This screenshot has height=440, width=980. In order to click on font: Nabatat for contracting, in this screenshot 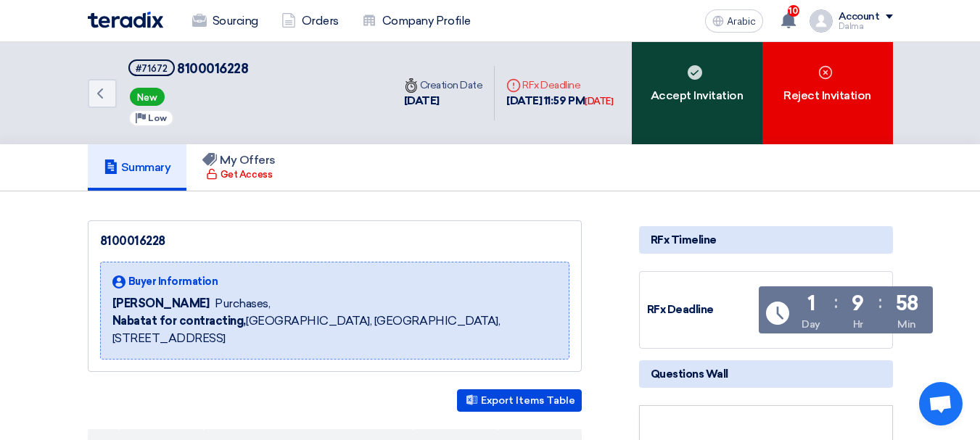, I will do `click(179, 321)`.